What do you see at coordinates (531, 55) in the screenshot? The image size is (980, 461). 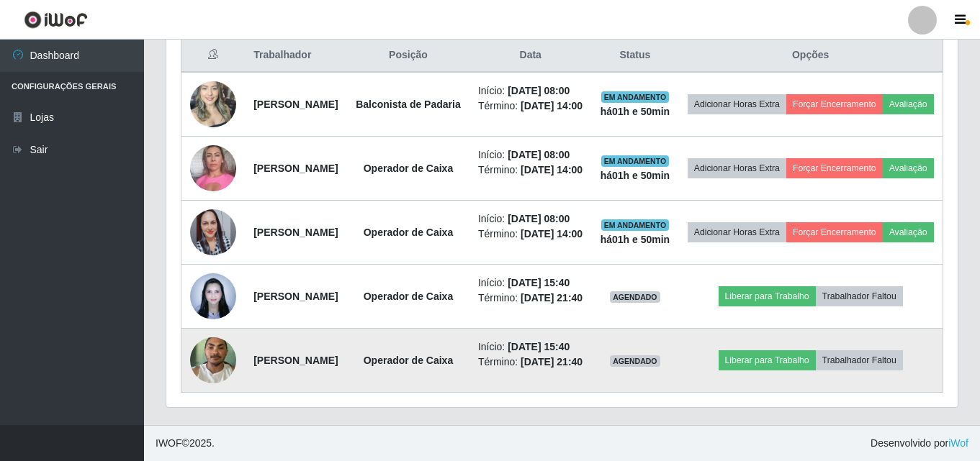 I see `th: Data` at bounding box center [531, 55].